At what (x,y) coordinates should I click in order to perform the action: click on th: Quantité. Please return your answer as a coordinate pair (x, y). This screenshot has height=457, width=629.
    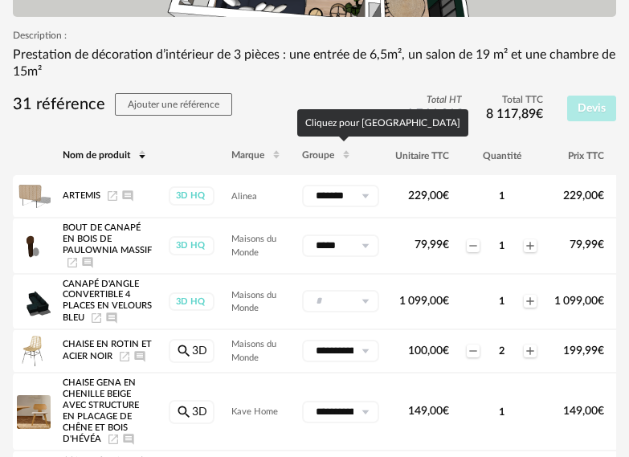
    Looking at the image, I should click on (501, 156).